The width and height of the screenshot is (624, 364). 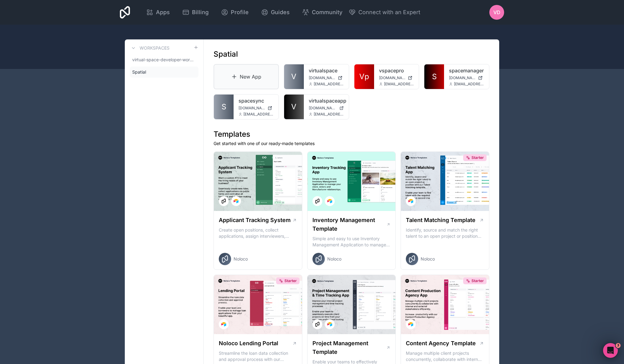 What do you see at coordinates (246, 77) in the screenshot?
I see `a: New App` at bounding box center [246, 77].